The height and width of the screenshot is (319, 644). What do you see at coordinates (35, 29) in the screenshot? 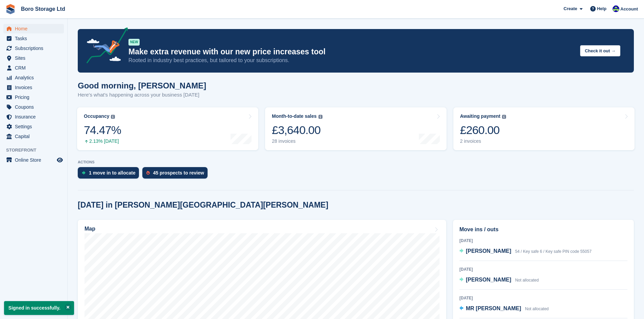
I see `span: Home` at bounding box center [35, 29].